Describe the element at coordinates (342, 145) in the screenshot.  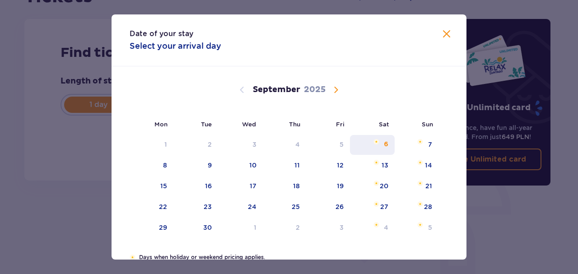
I see `div: 5` at that location.